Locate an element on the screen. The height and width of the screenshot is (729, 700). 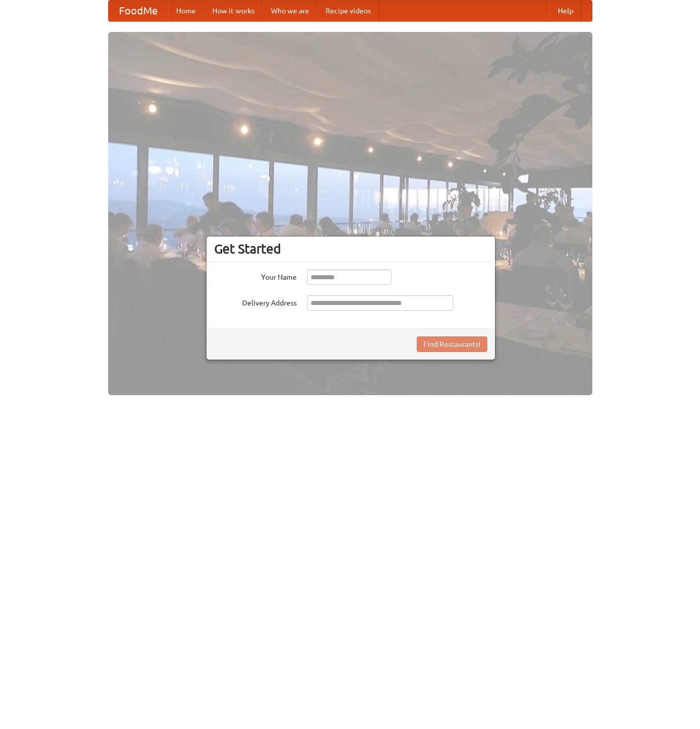
button: Find Restaurants! is located at coordinates (452, 344).